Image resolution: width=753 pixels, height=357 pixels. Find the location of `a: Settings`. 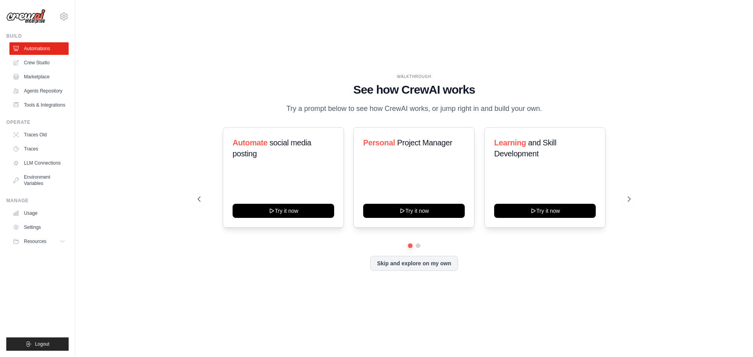

a: Settings is located at coordinates (39, 227).